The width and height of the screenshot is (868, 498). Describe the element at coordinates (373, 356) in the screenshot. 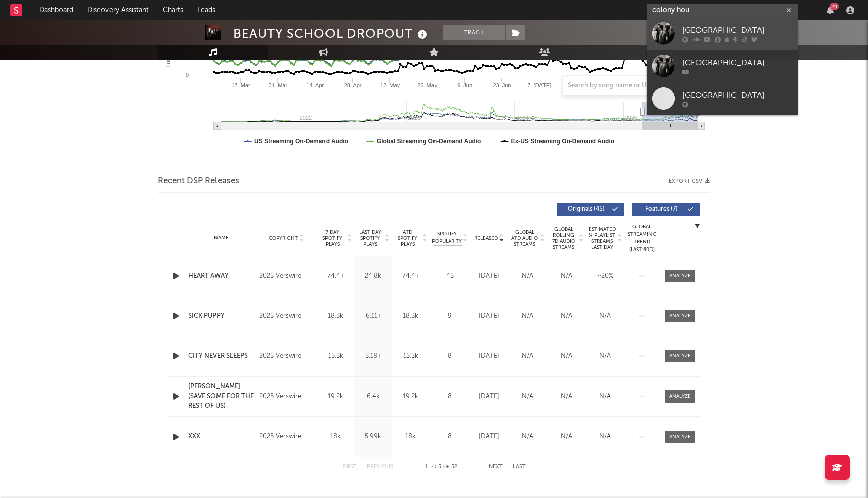

I see `div: 5.18k` at that location.